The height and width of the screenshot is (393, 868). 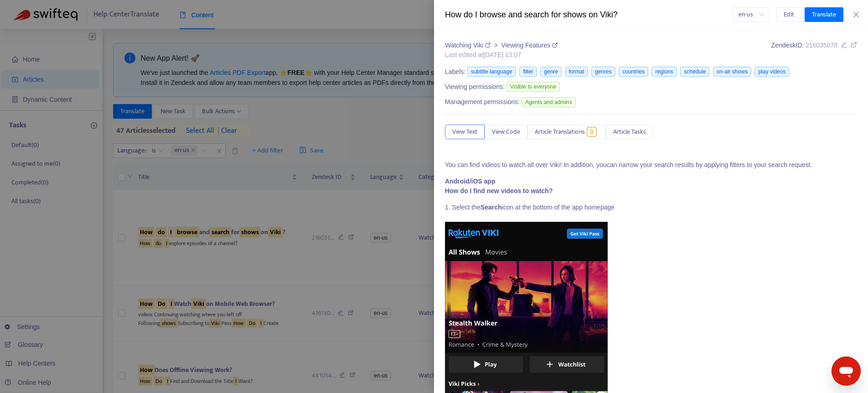 I want to click on strong: Android/iOS app, so click(x=470, y=181).